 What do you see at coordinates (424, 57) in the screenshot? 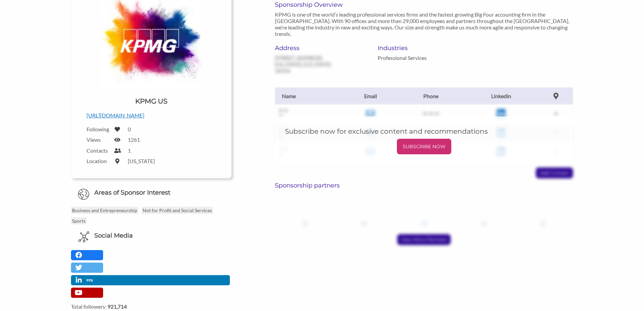
I see `p: Professional Services` at bounding box center [424, 57].